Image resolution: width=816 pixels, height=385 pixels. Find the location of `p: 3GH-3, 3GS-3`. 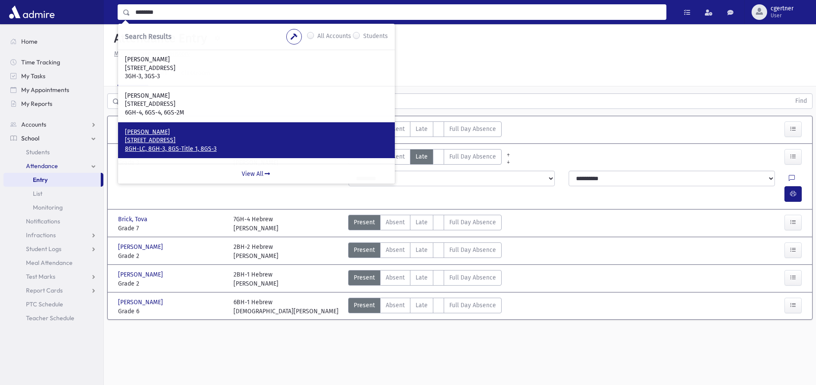

p: 3GH-3, 3GS-3 is located at coordinates (256, 77).